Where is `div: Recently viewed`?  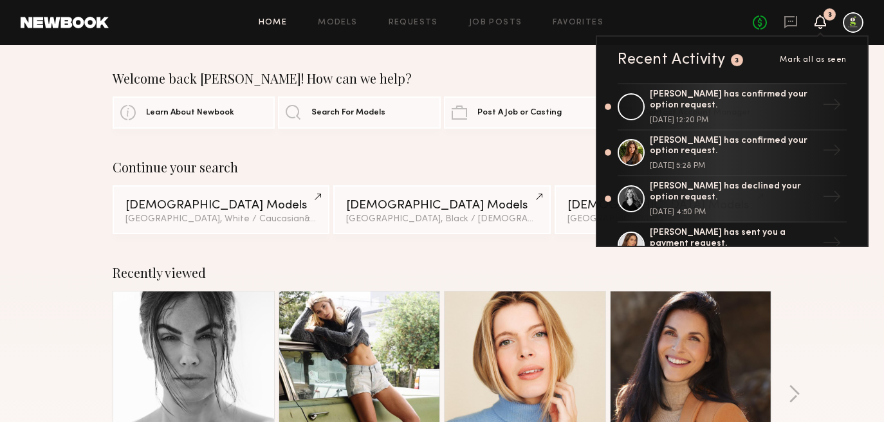
div: Recently viewed is located at coordinates (442, 273).